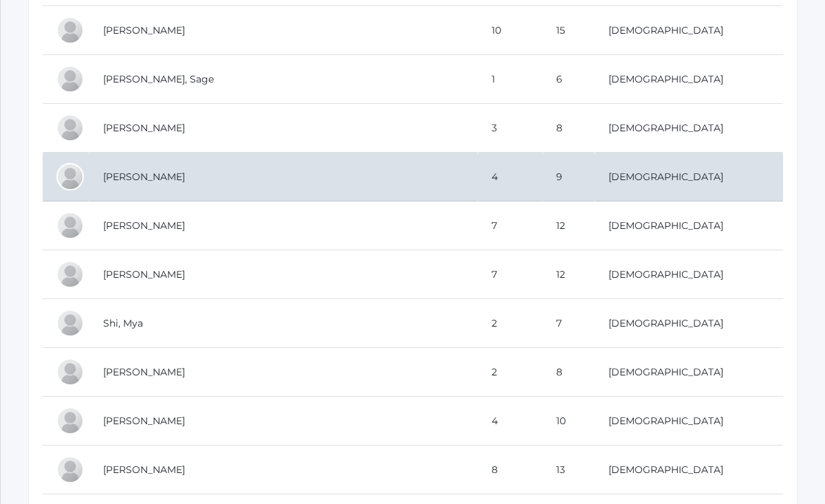  Describe the element at coordinates (510, 128) in the screenshot. I see `td: 3` at that location.